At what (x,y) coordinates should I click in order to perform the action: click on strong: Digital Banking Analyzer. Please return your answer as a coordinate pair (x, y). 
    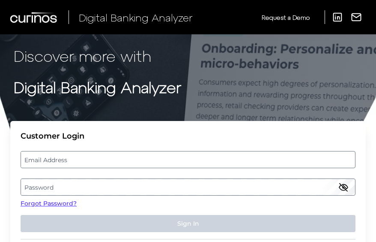
    Looking at the image, I should click on (97, 87).